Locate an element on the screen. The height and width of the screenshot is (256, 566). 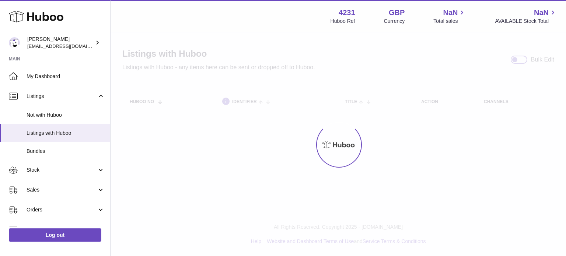
span: My Dashboard is located at coordinates (66, 76).